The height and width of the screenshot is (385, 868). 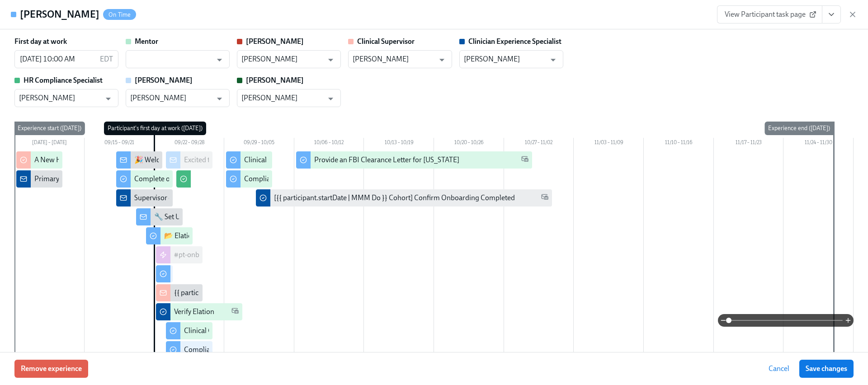 What do you see at coordinates (88, 179) in the screenshot?
I see `div: Primary Therapists cleared to start` at bounding box center [88, 179].